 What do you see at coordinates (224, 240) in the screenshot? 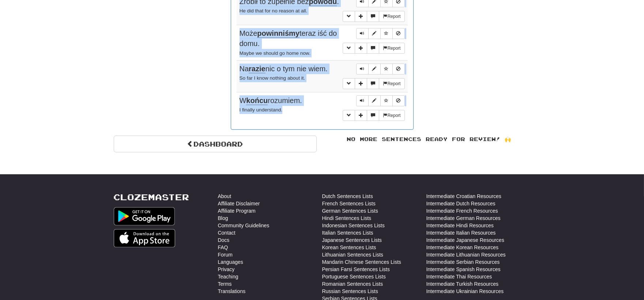
I see `a: Docs` at bounding box center [224, 240].